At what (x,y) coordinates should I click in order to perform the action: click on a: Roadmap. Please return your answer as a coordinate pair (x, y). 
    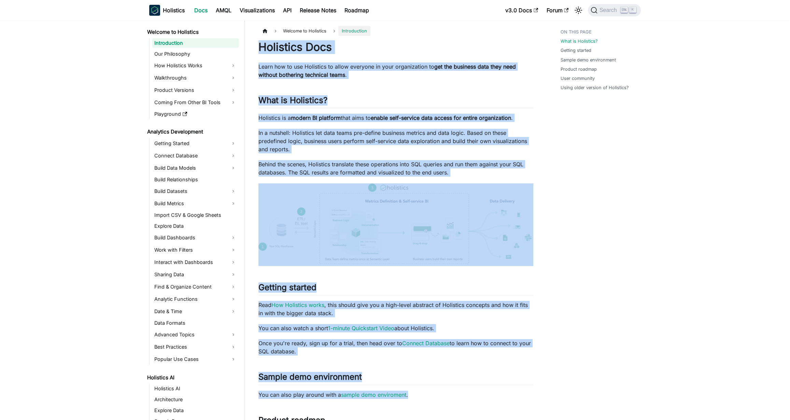
    Looking at the image, I should click on (357, 10).